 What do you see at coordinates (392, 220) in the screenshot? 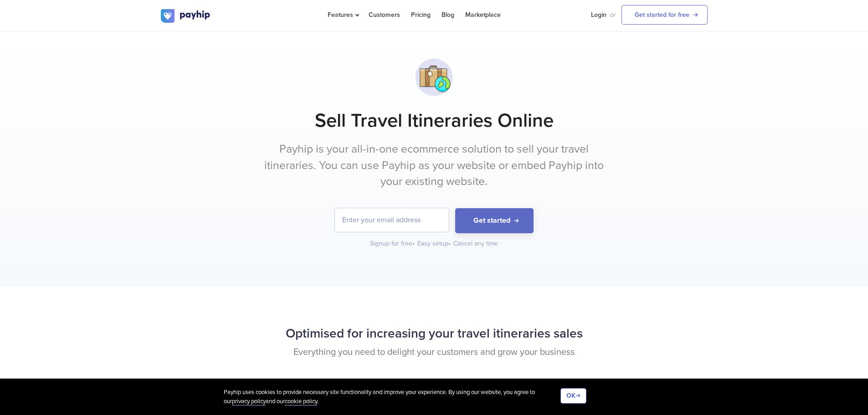
I see `input: Enter your email address` at bounding box center [392, 220].